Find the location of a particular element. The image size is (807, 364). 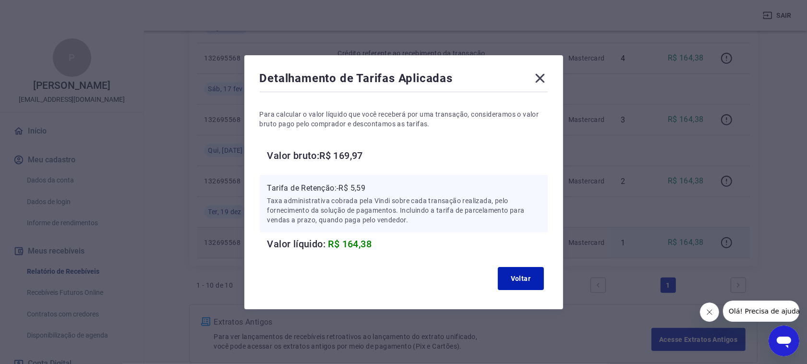

p: Tarifa de Retenção: -R$ 5,59 is located at coordinates (404, 188).